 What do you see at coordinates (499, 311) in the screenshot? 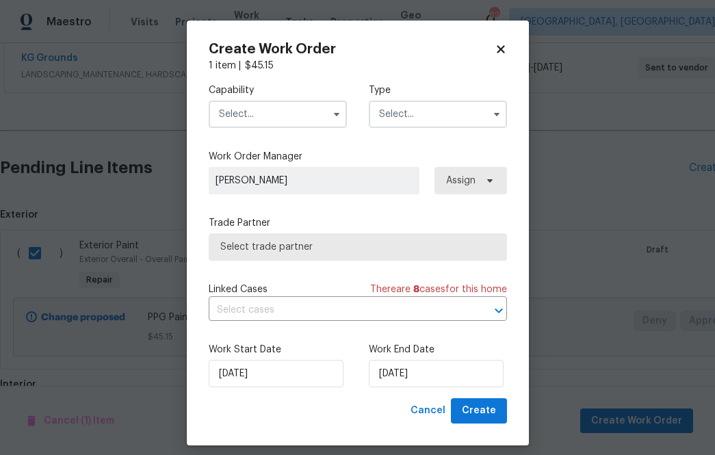
I see `button: Open` at bounding box center [499, 311].